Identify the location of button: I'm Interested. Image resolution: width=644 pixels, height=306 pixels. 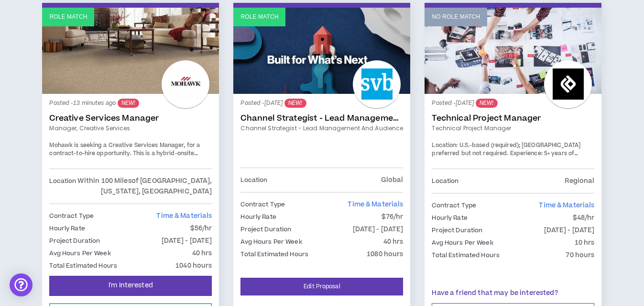
(130, 286).